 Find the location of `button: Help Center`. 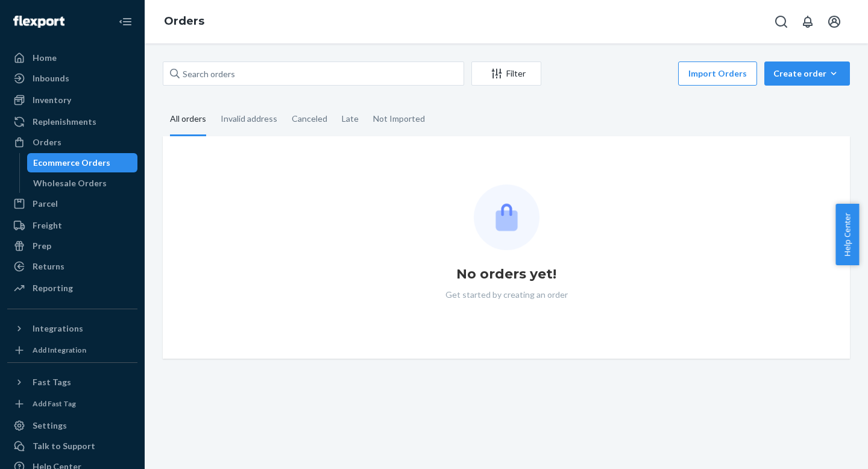

button: Help Center is located at coordinates (847, 235).